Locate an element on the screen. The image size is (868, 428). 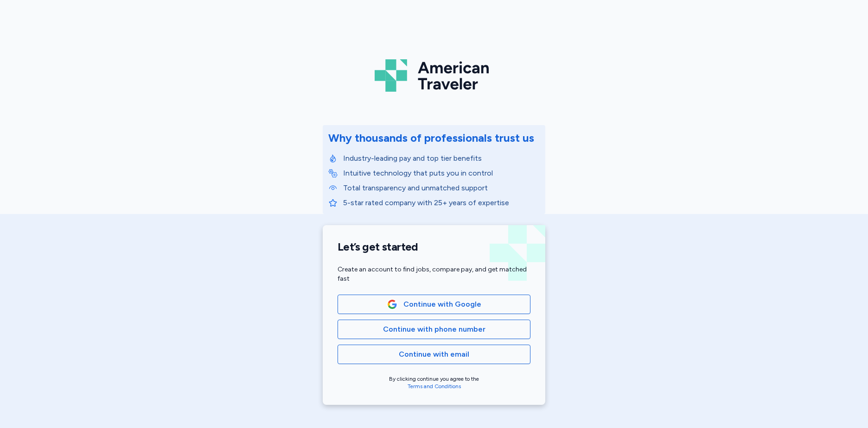
div: Create an account to find jobs, compare pay, and get matched fast is located at coordinates (434, 274).